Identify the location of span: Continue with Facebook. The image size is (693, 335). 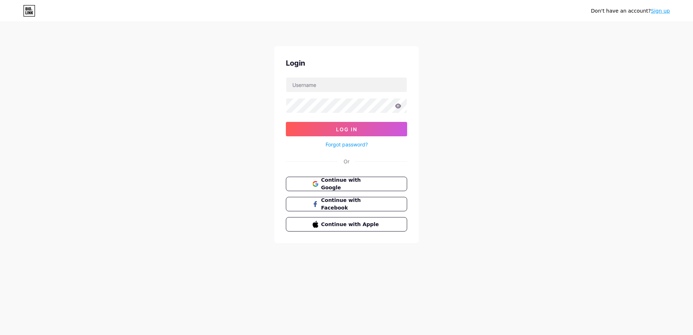
(351, 204).